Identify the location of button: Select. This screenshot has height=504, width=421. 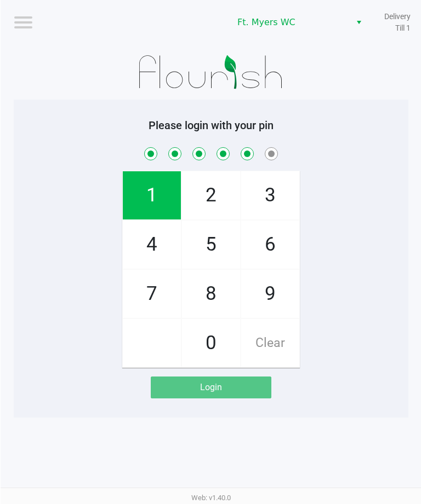
(358, 22).